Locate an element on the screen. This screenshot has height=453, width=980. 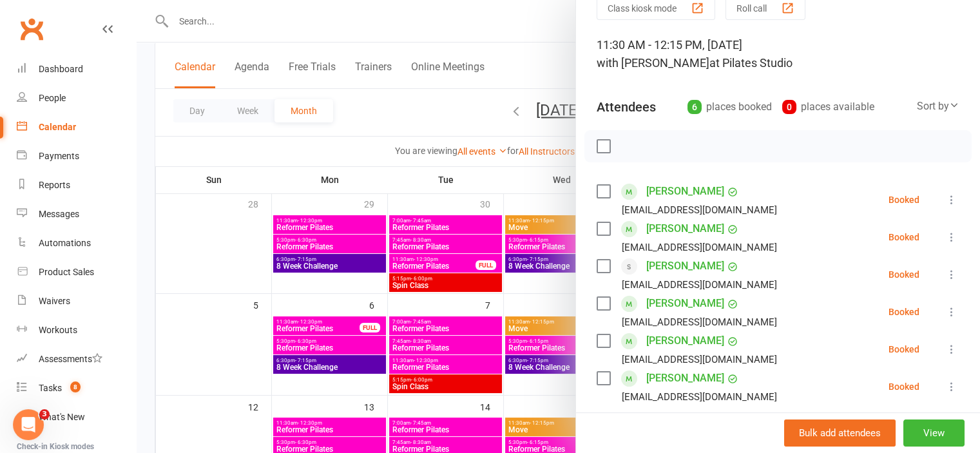
a: Dashboard is located at coordinates (76, 69).